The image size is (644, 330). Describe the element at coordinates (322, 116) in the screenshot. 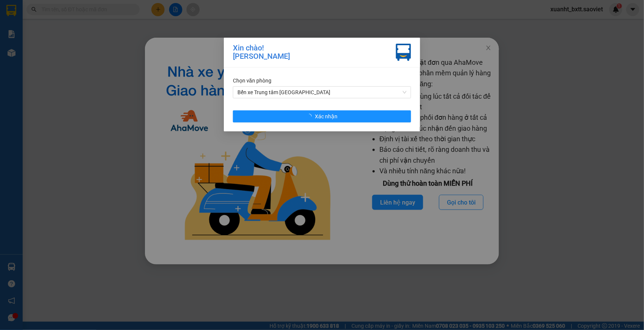

I see `button: Xác nhận` at that location.